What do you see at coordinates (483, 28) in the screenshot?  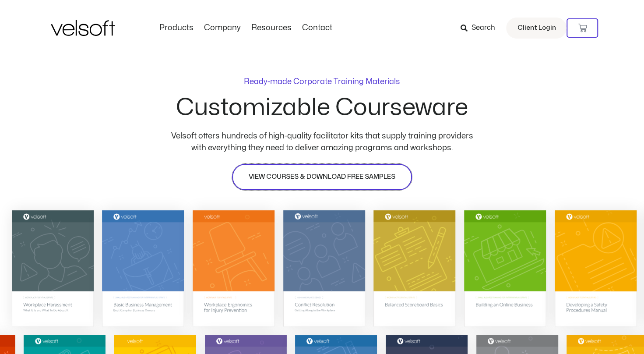 I see `span: Search` at bounding box center [483, 28].